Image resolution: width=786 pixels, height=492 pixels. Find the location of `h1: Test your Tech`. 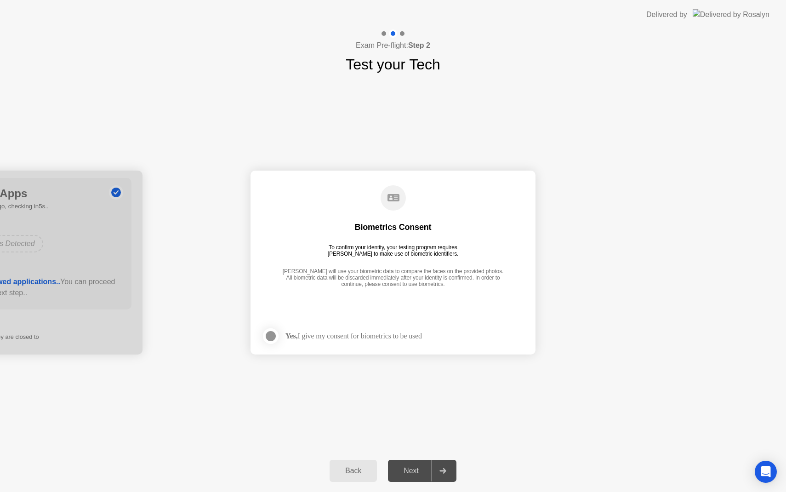

h1: Test your Tech is located at coordinates (393, 64).